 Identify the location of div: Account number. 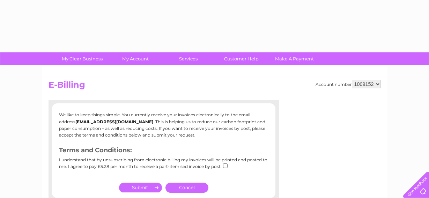
(348, 84).